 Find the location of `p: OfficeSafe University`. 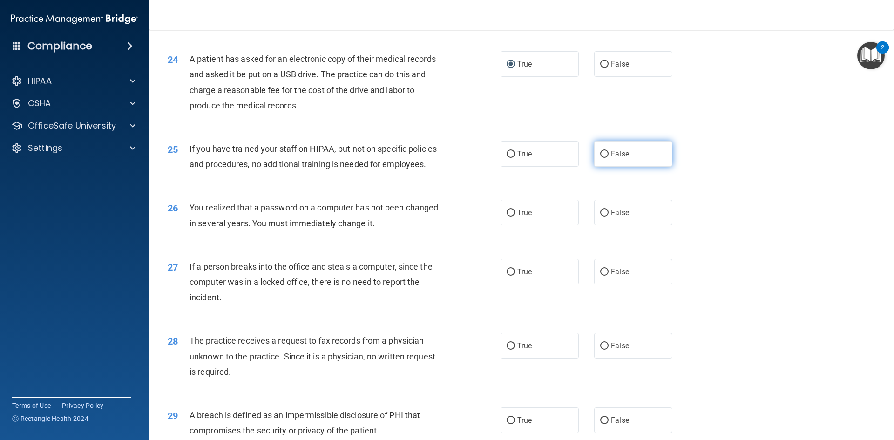

p: OfficeSafe University is located at coordinates (72, 126).